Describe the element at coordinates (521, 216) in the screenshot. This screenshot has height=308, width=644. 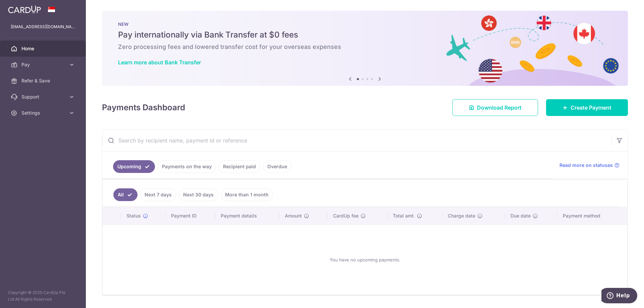
I see `span: Due date` at that location.